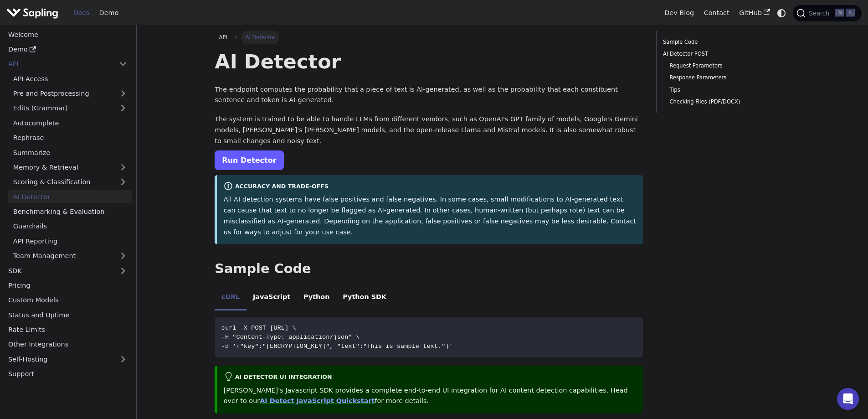  I want to click on a: AI Detector POST, so click(725, 54).